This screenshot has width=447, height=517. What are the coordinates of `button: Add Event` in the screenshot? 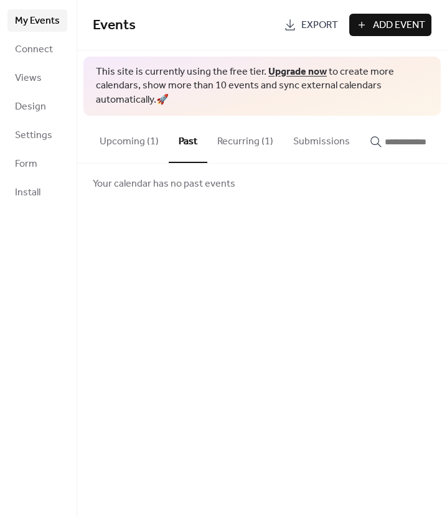 It's located at (390, 25).